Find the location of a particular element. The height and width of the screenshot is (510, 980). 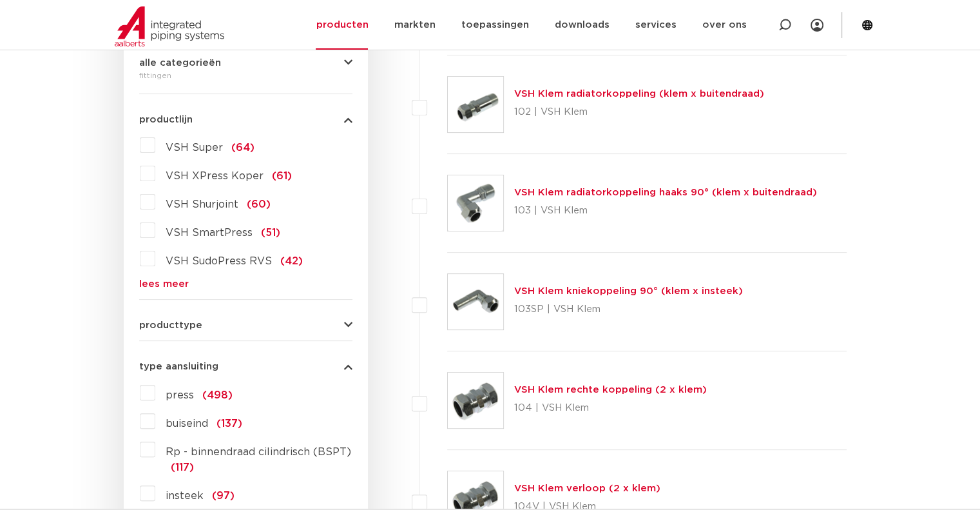

button: productlijn is located at coordinates (245, 119).